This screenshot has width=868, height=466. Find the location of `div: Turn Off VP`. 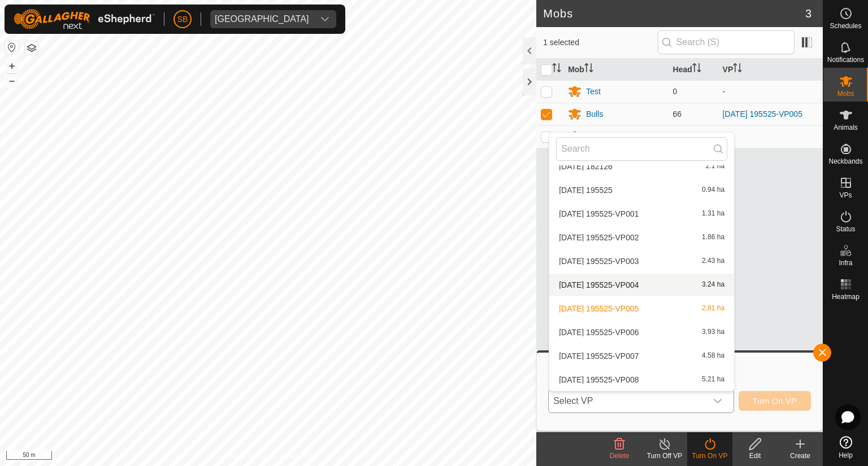

div: Turn Off VP is located at coordinates (665, 456).